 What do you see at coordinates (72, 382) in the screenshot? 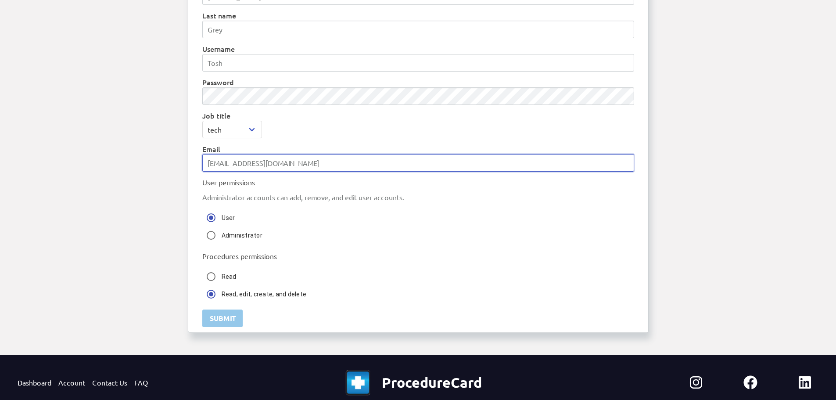
I see `a: Account` at bounding box center [72, 382].